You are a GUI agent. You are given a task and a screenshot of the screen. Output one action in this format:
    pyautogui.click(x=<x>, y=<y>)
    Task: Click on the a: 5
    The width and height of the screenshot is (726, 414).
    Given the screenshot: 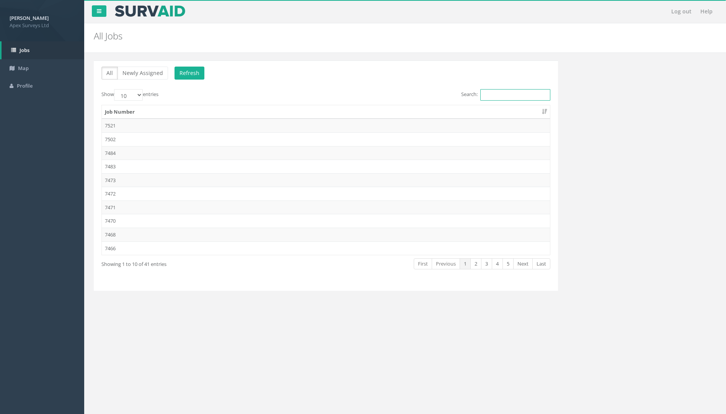 What is the action you would take?
    pyautogui.click(x=508, y=264)
    